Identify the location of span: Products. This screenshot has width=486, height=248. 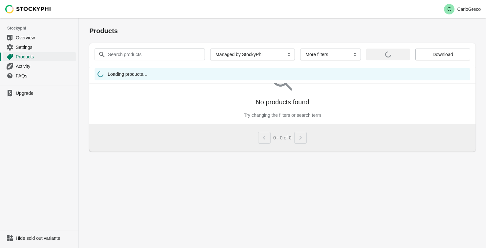
(45, 57).